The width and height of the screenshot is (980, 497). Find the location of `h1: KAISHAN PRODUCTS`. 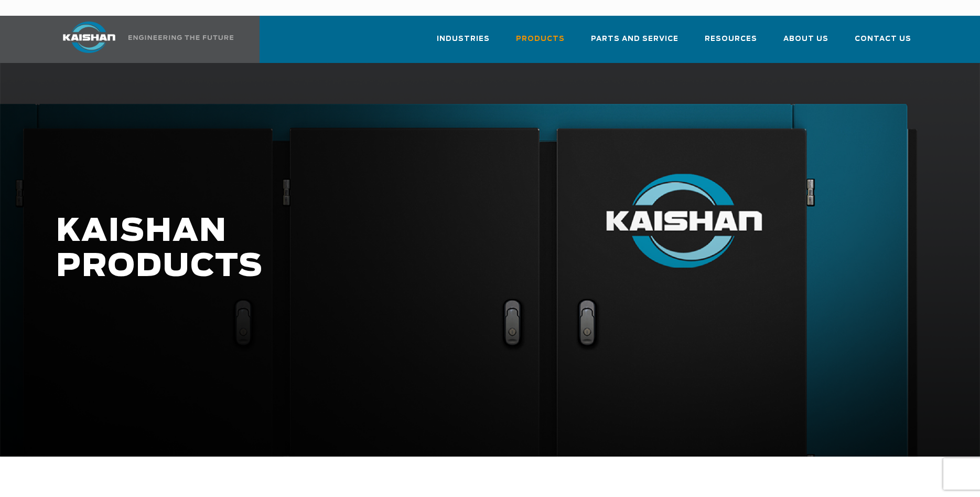

h1: KAISHAN PRODUCTS is located at coordinates (417, 249).